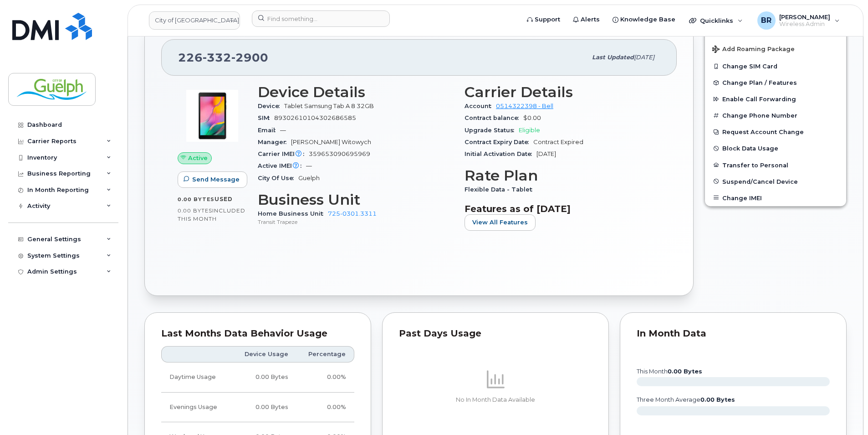 The width and height of the screenshot is (868, 435). Describe the element at coordinates (283, 154) in the screenshot. I see `span: Carrier IMEI` at that location.